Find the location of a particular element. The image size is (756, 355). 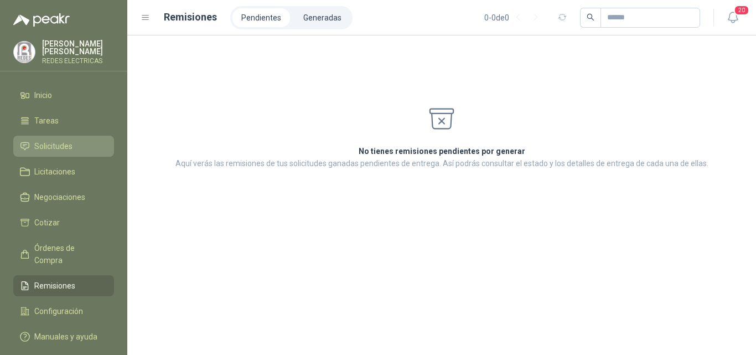

a: Negociaciones is located at coordinates (64, 197).